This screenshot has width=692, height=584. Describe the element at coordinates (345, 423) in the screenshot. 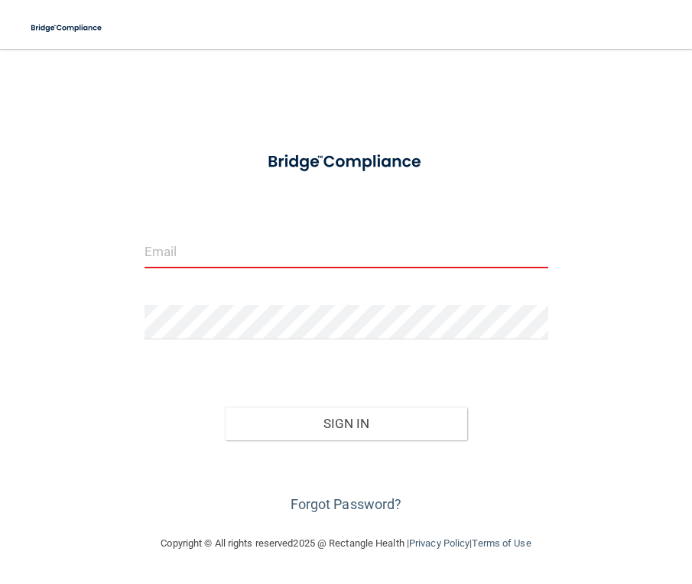

I see `button: Sign In` at that location.